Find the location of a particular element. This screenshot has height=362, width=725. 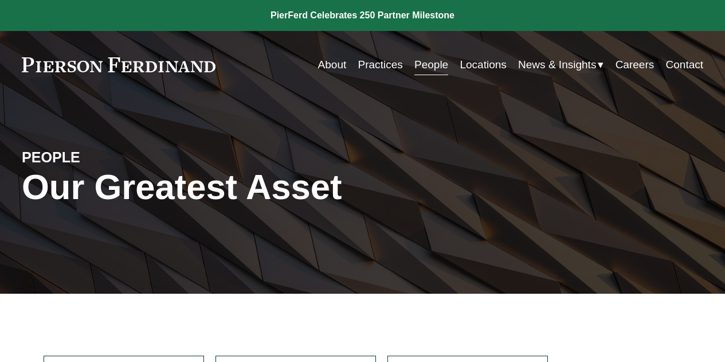

a: folder dropdown is located at coordinates (561, 65).